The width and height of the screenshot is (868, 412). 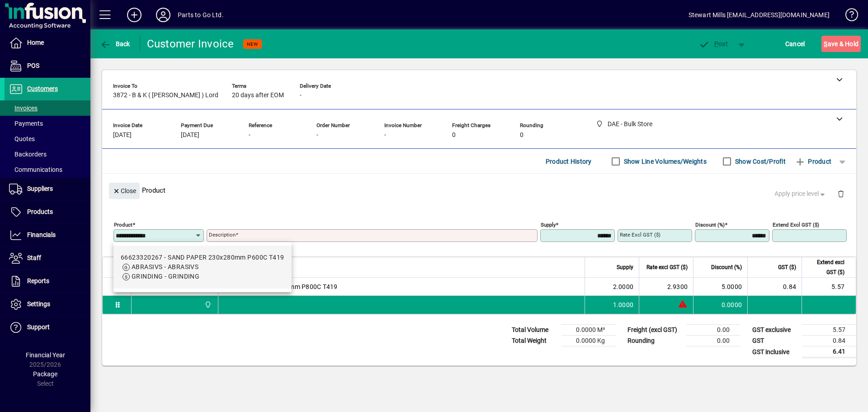 What do you see at coordinates (40, 188) in the screenshot?
I see `span: Suppliers` at bounding box center [40, 188].